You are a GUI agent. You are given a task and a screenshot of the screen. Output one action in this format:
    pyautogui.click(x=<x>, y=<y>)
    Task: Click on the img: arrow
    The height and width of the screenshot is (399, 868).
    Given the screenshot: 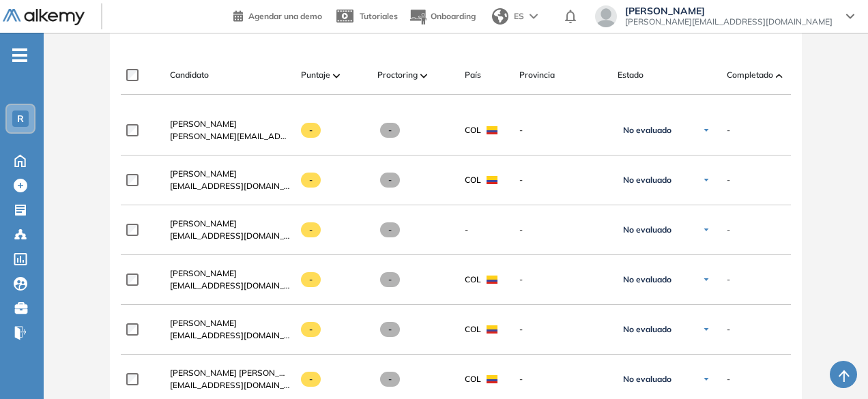 What is the action you would take?
    pyautogui.click(x=534, y=16)
    